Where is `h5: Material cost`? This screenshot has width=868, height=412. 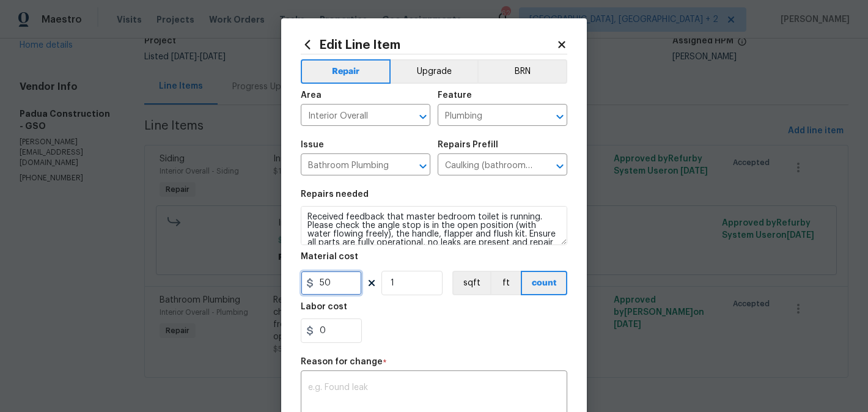
h5: Material cost is located at coordinates (329, 257).